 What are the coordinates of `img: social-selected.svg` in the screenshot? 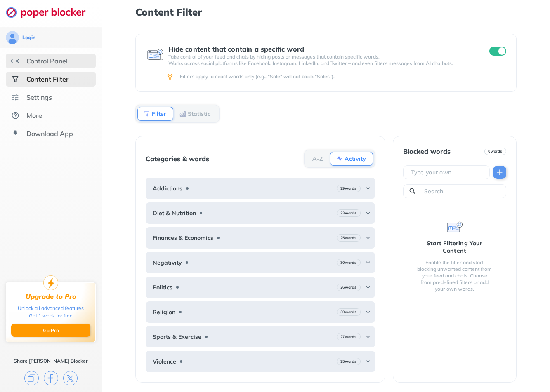 It's located at (15, 79).